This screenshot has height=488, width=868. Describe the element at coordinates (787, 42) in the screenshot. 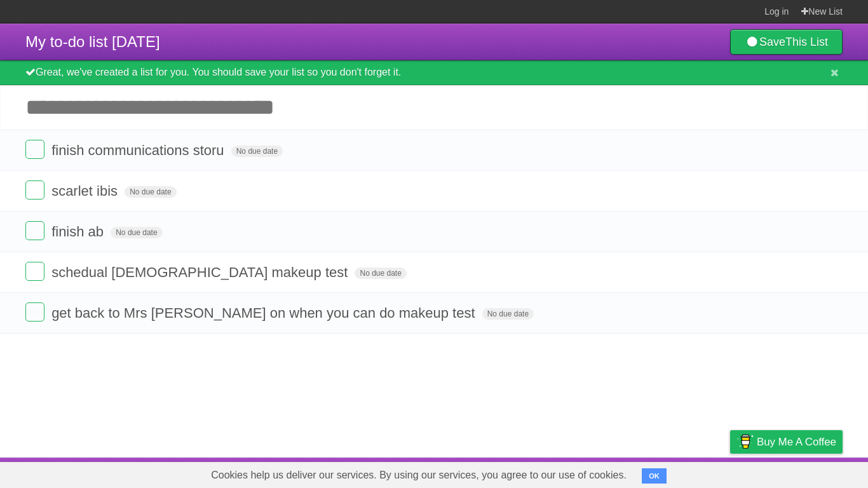

I see `a: SaveThis List` at that location.